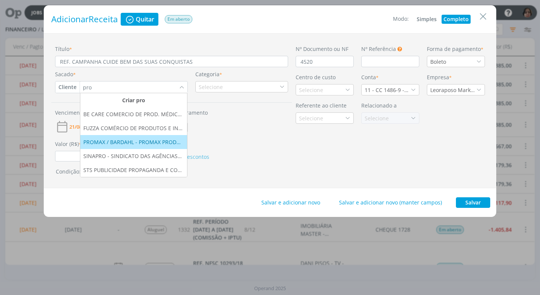 The width and height of the screenshot is (540, 295). I want to click on button: Salvar, so click(473, 203).